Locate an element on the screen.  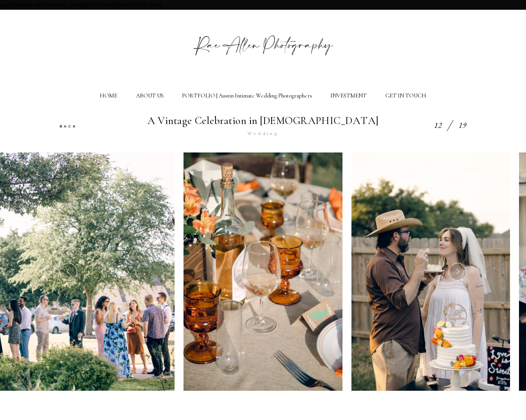
a: GET IN TOUCH is located at coordinates (406, 96).